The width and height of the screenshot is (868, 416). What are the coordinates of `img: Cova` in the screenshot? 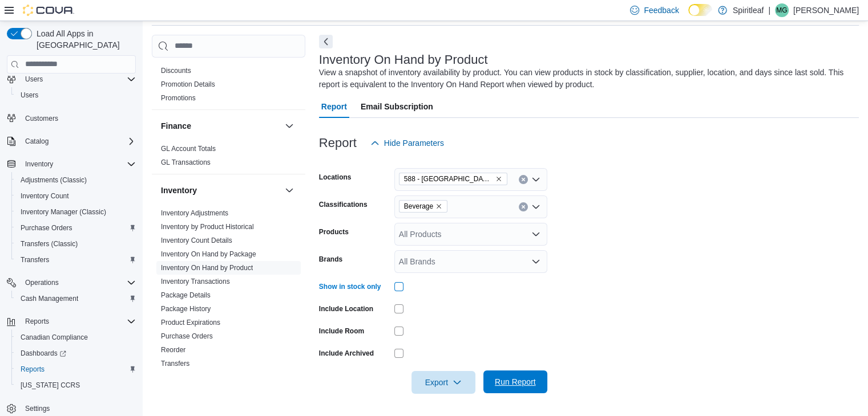 It's located at (49, 10).